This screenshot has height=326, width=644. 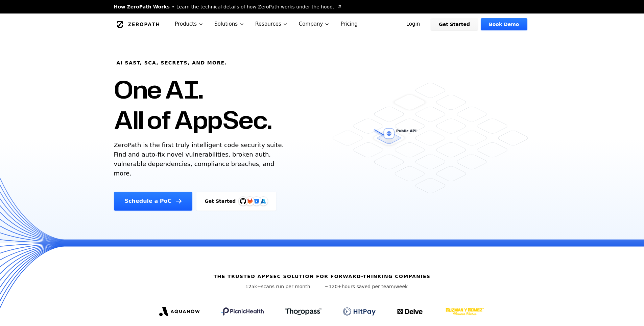 What do you see at coordinates (263, 202) in the screenshot?
I see `img: Azure` at bounding box center [263, 202].